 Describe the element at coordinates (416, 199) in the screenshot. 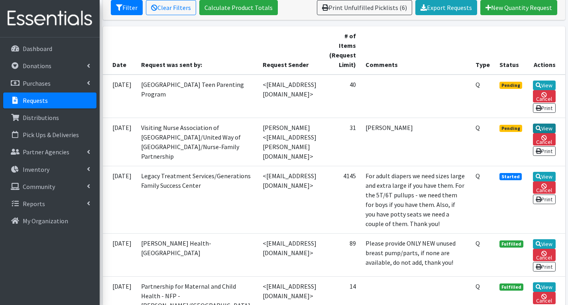

I see `td: For adult diapers we need sizes large and extra large if you have them. For the 5T/6T pullups - w...` at that location.